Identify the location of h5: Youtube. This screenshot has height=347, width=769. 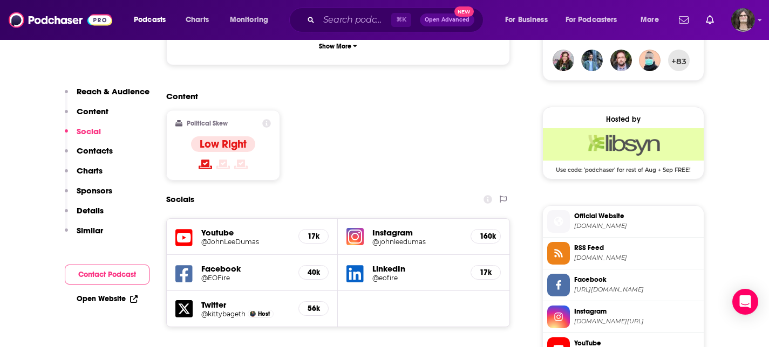
(245, 233).